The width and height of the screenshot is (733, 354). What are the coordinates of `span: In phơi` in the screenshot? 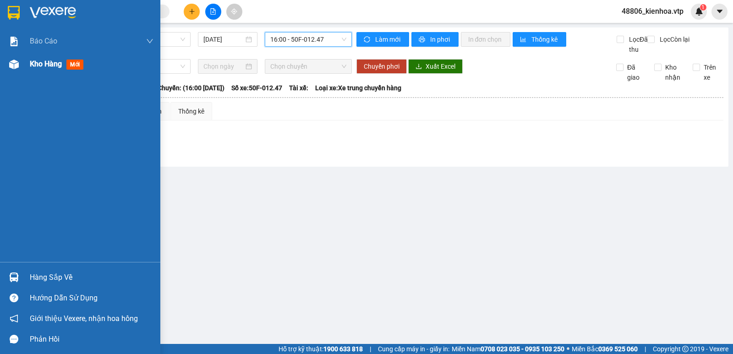 It's located at (441, 39).